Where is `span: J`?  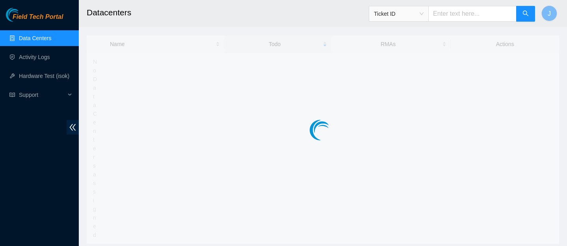
span: J is located at coordinates (550, 13).